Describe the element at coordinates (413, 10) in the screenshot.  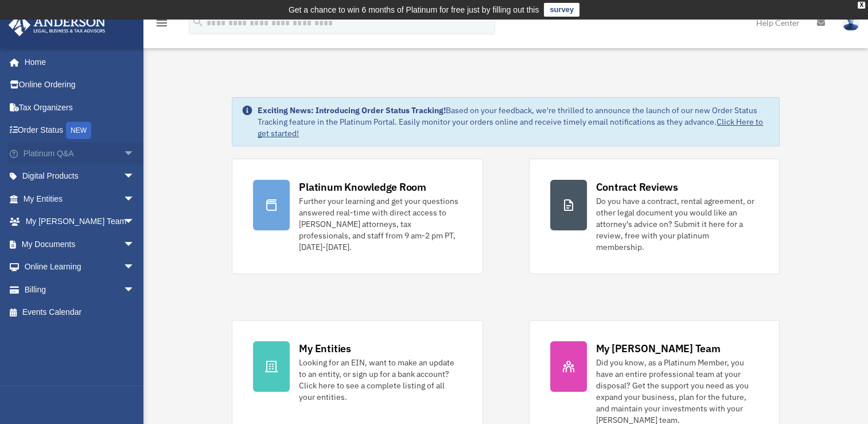
I see `div: Get a chance to win 6 months of Platinum for free just by filling out this` at that location.